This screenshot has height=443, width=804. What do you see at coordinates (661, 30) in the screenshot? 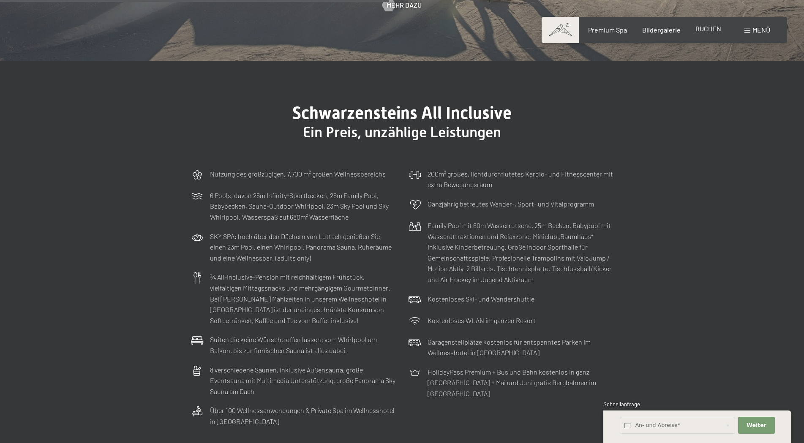
I see `a: Bildergalerie` at bounding box center [661, 30].